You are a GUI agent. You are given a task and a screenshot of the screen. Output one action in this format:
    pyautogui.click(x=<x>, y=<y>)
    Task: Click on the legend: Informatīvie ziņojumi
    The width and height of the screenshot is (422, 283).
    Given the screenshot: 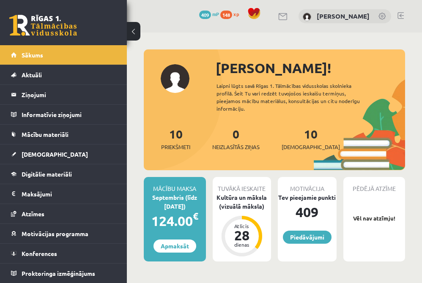 What is the action you would take?
    pyautogui.click(x=69, y=114)
    